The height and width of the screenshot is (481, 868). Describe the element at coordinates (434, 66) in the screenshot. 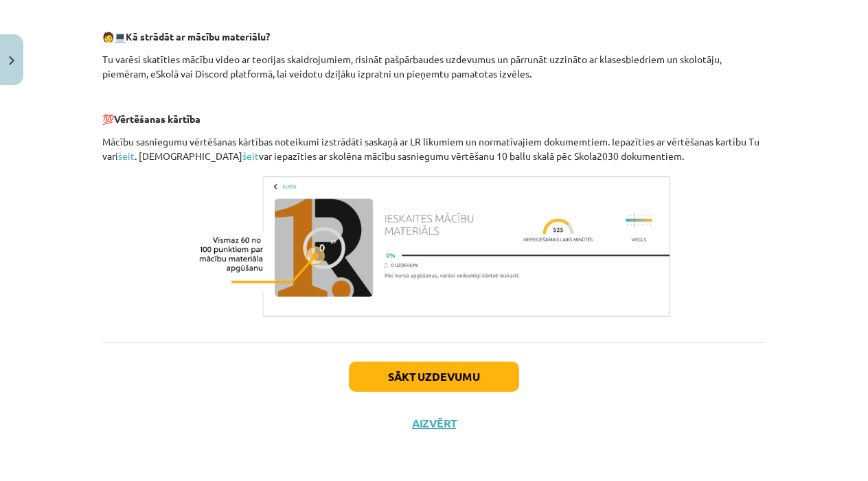

I see `p: Tu varēsi skatīties mācību video ar teorijas skaidrojumiem, risināt pašpārbaudes uzdevumus un pār...` at that location.